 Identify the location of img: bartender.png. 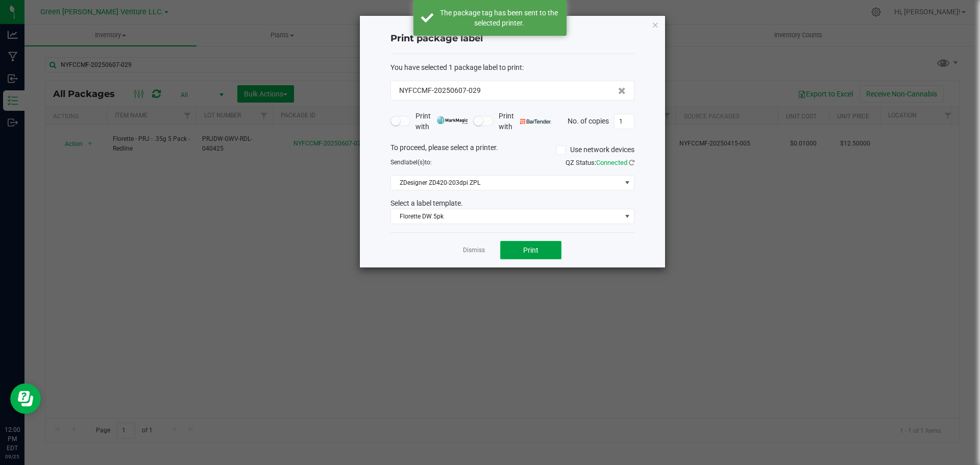
(535, 122).